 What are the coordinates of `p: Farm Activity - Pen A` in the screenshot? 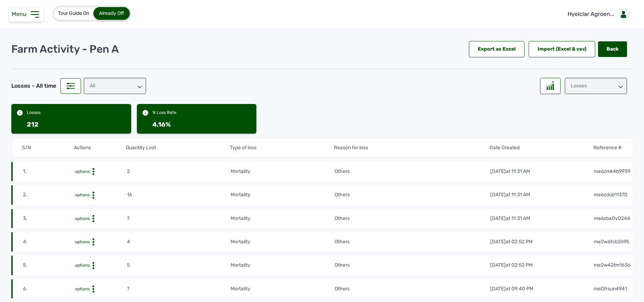 It's located at (65, 49).